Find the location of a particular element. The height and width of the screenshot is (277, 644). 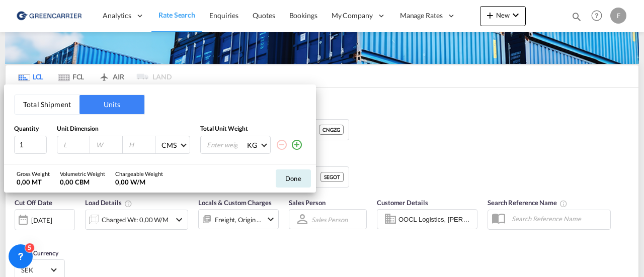

md-icon: icon-plus-circle-outline is located at coordinates (297, 145).